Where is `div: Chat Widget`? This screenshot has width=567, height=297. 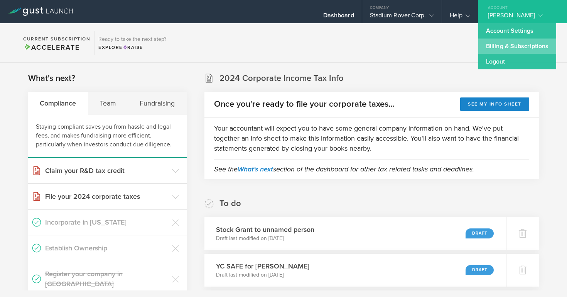
div: Chat Widget is located at coordinates (548, 279).